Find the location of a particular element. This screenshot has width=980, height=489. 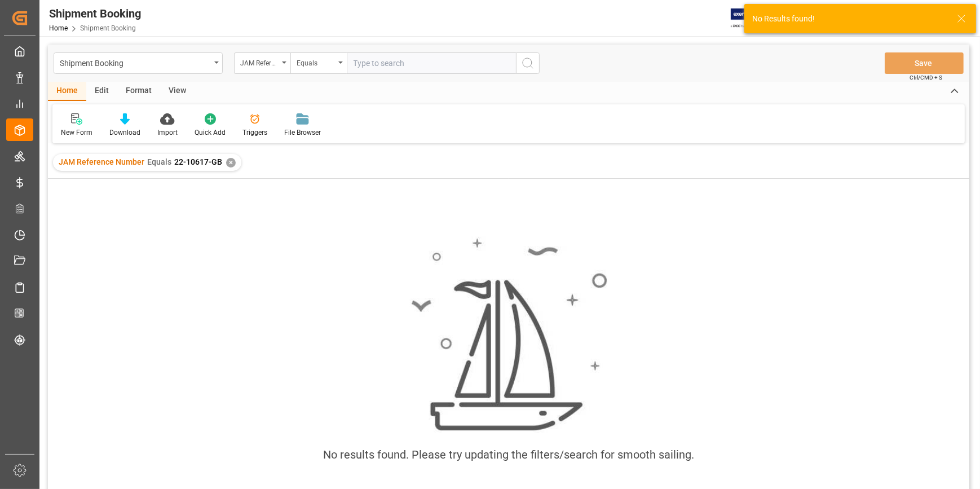

div: No Results found! is located at coordinates (849, 19).